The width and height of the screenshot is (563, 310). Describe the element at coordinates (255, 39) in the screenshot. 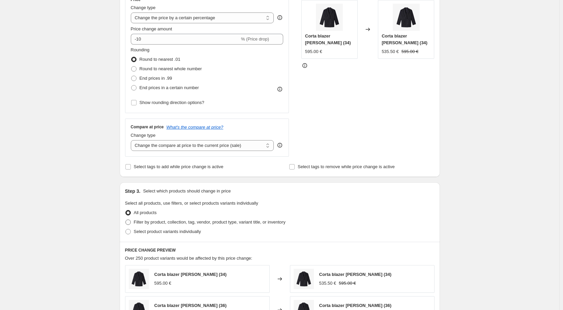

I see `span: % (Price drop)` at that location.